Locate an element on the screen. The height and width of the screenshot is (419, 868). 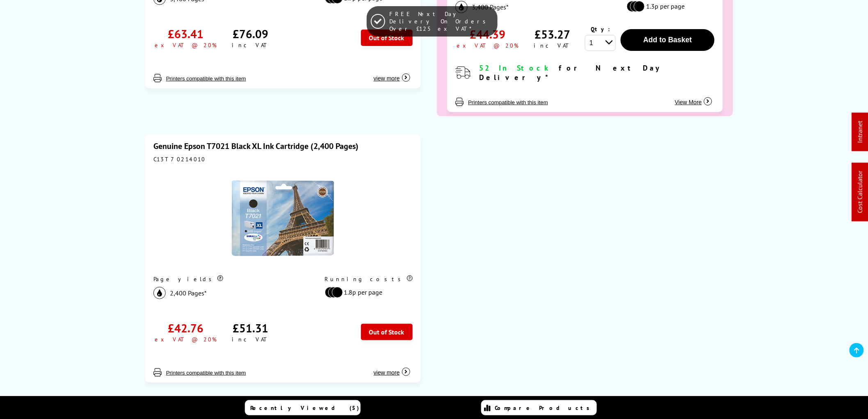
a: Cost Calculator is located at coordinates (861, 192).